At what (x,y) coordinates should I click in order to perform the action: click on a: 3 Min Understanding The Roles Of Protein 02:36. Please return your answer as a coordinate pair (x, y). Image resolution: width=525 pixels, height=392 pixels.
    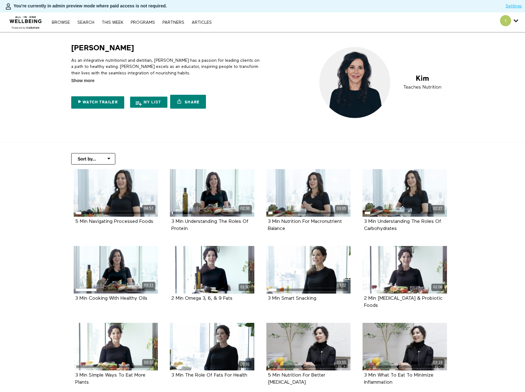
    Looking at the image, I should click on (212, 193).